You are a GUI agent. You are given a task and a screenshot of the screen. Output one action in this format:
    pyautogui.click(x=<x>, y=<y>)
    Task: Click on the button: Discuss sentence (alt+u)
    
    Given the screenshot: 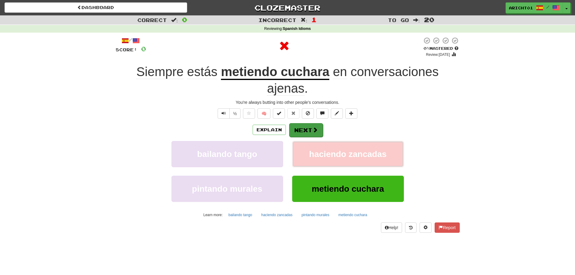 What is the action you would take?
    pyautogui.click(x=322, y=114)
    